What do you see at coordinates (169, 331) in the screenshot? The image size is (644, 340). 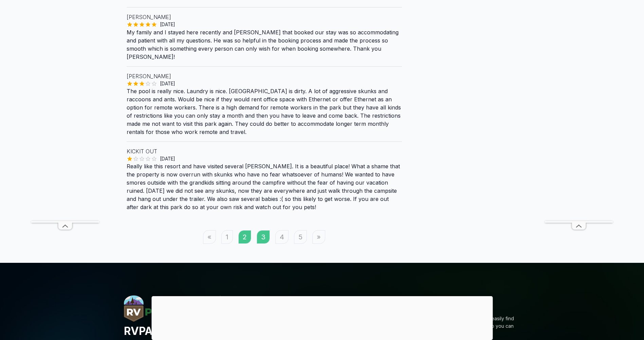 I see `h4: RVPARX` at bounding box center [169, 331].